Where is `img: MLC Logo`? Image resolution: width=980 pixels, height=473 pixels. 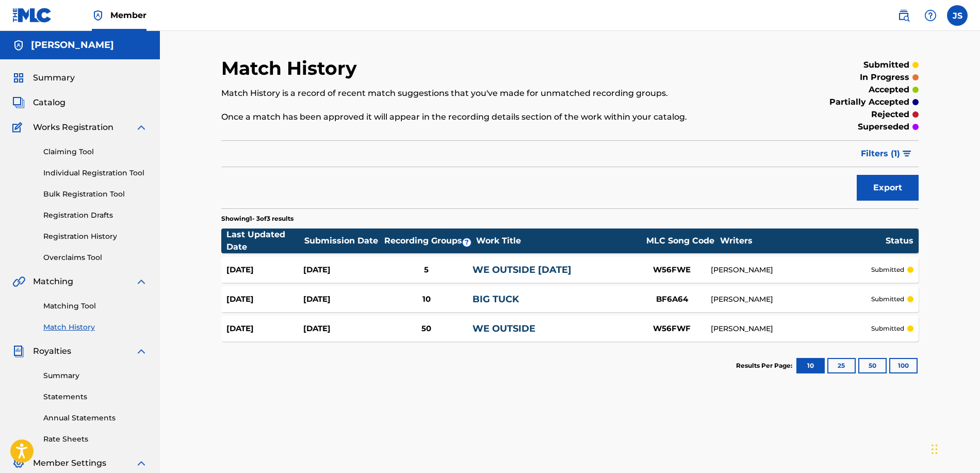
img: MLC Logo is located at coordinates (32, 15).